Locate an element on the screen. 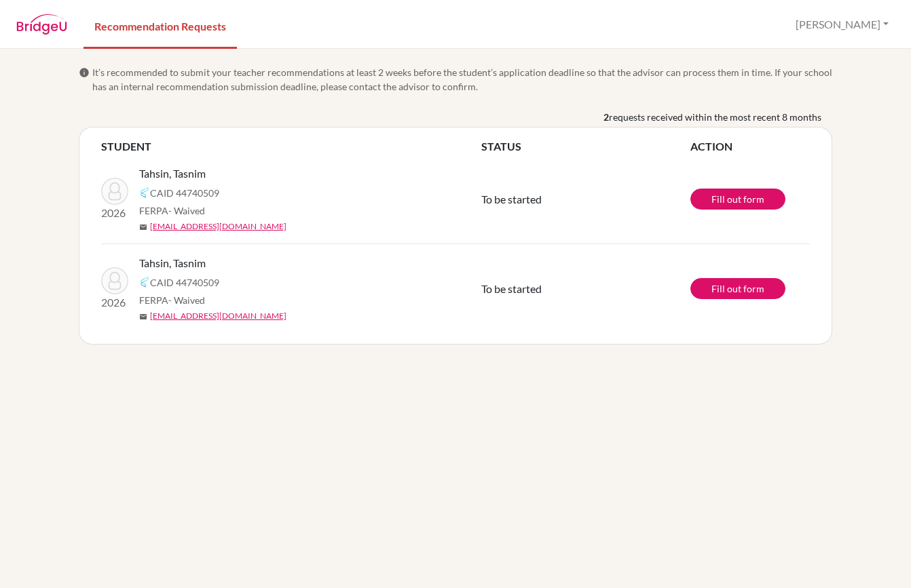 This screenshot has width=911, height=588. a: Recommendation Requests is located at coordinates (160, 25).